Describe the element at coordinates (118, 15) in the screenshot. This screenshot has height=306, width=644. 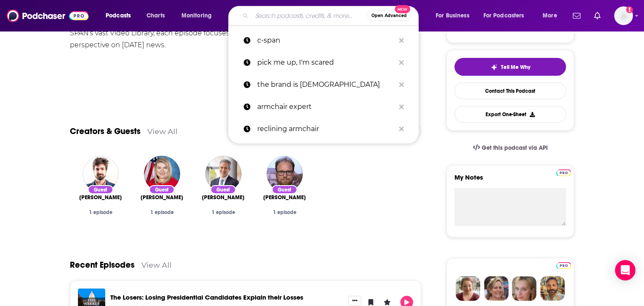
I see `span: Podcasts` at that location.